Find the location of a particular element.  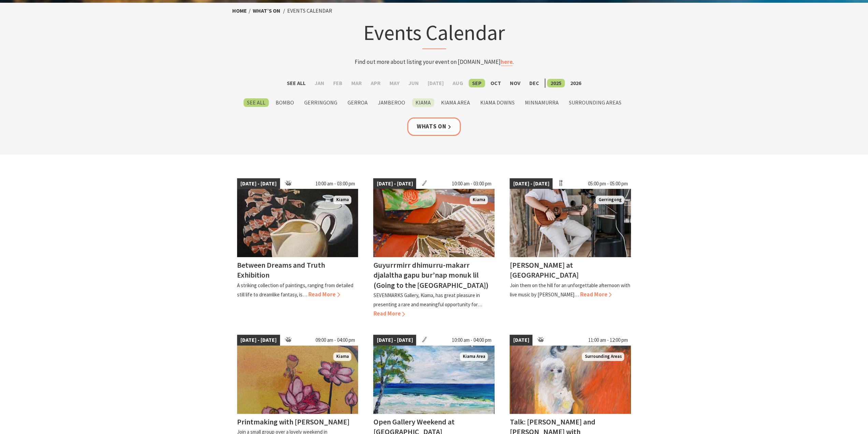

a: What’s On is located at coordinates (267, 11).